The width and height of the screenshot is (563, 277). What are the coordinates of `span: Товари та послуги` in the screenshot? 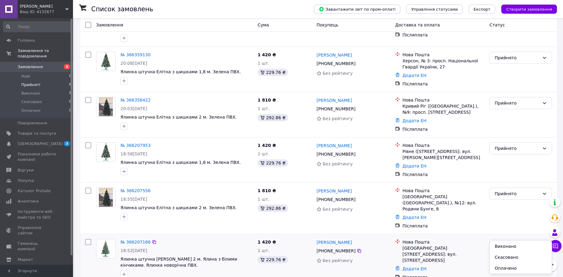 It's located at (37, 134).